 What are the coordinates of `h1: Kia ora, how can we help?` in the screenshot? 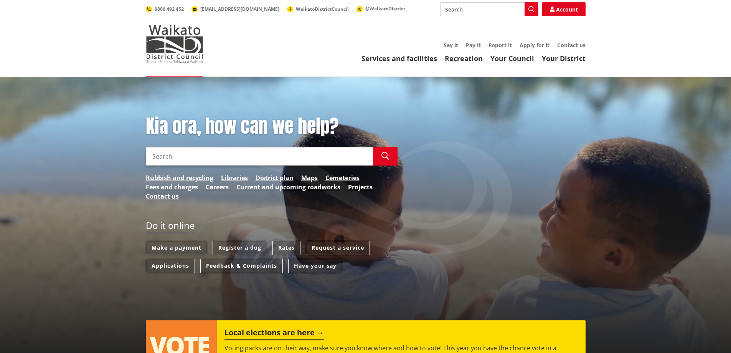 It's located at (272, 126).